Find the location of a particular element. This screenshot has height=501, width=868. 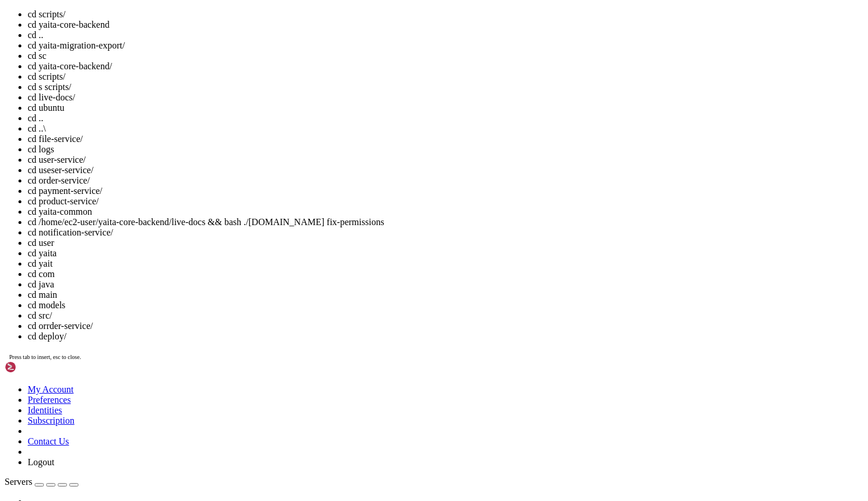

li: cd ..\ is located at coordinates (445, 129).